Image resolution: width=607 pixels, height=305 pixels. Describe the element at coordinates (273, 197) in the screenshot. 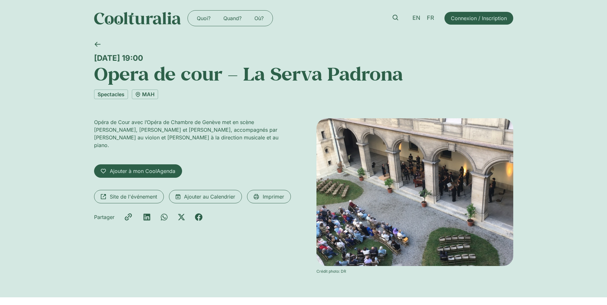

I see `span: Imprimer` at that location.